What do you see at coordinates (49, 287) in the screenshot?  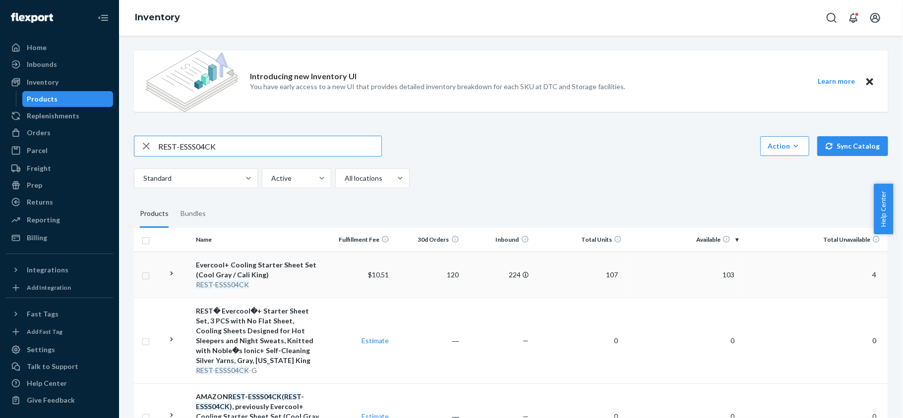 I see `div: Add Integration` at bounding box center [49, 287].